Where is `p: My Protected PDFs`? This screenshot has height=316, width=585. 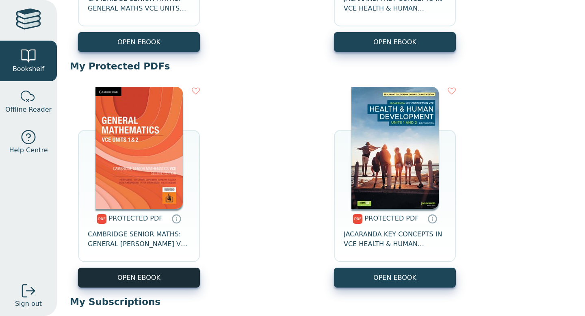
p: My Protected PDFs is located at coordinates (321, 66).